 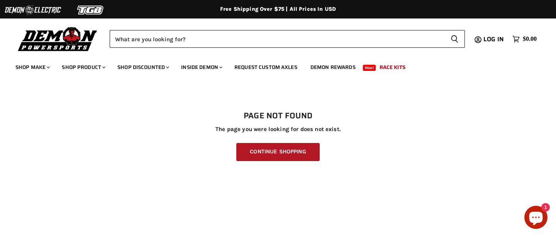 What do you see at coordinates (524, 39) in the screenshot?
I see `a: $0.00` at bounding box center [524, 39].